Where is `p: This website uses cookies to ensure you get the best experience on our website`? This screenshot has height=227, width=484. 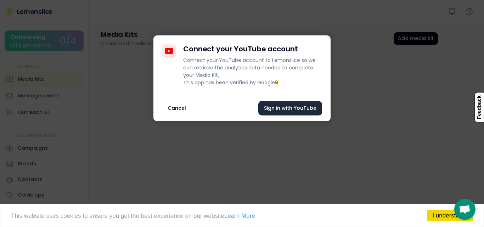
p: This website uses cookies to ensure you get the best experience on our website is located at coordinates (242, 216).